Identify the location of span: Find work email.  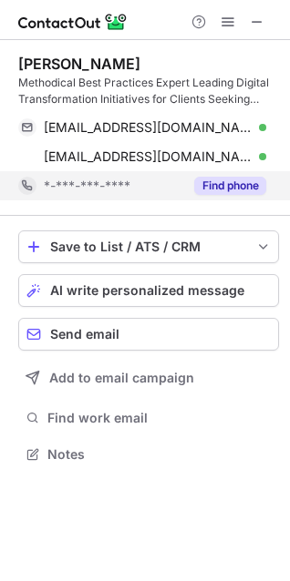
(159, 418).